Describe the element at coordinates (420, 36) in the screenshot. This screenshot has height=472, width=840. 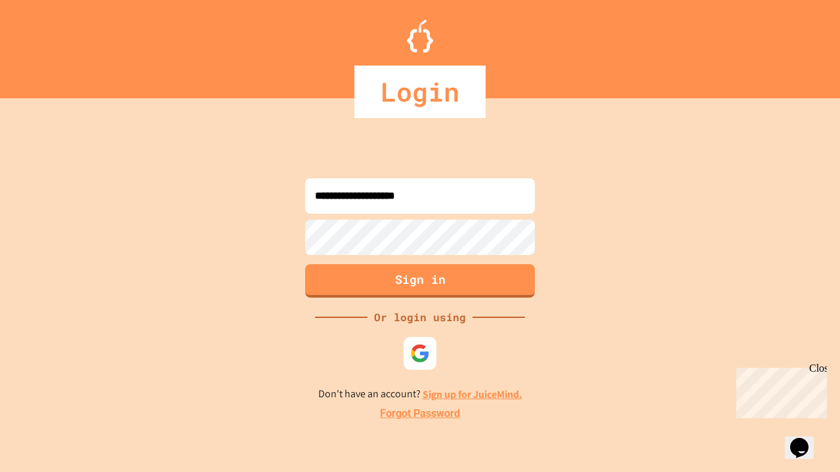
I see `img: Logo.svg` at that location.